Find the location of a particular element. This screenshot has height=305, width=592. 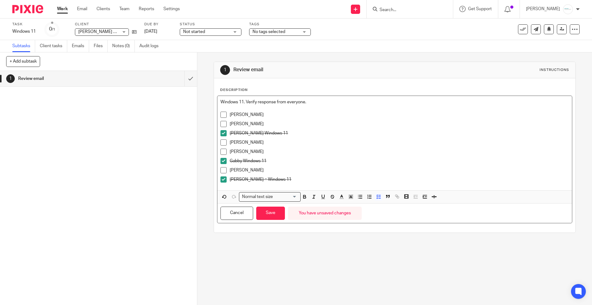

span: No tags selected is located at coordinates (269, 32).